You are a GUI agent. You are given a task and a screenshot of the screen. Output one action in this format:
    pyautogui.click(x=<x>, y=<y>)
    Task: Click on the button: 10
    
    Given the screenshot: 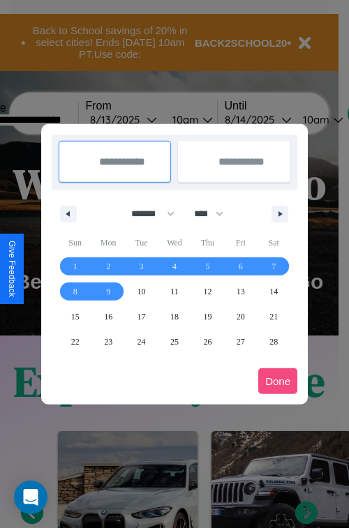 What is the action you would take?
    pyautogui.click(x=141, y=292)
    